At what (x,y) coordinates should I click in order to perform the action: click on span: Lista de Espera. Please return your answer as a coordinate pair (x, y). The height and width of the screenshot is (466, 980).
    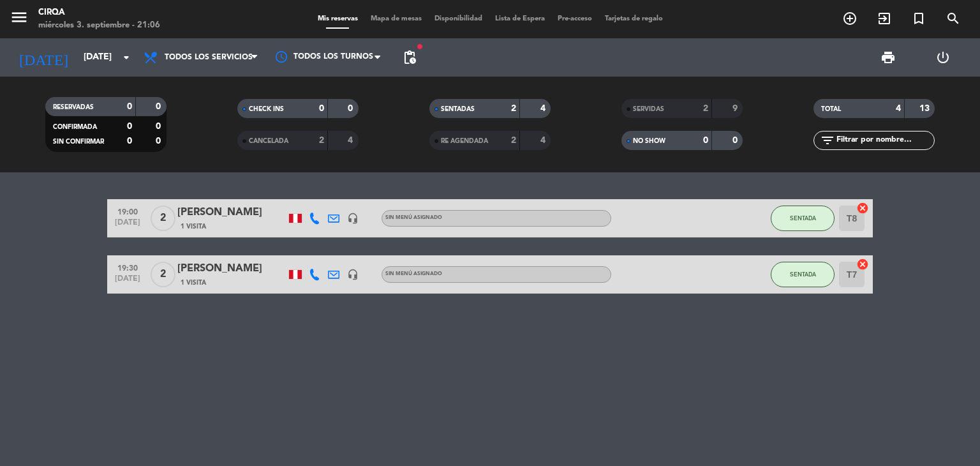
    Looking at the image, I should click on (520, 18).